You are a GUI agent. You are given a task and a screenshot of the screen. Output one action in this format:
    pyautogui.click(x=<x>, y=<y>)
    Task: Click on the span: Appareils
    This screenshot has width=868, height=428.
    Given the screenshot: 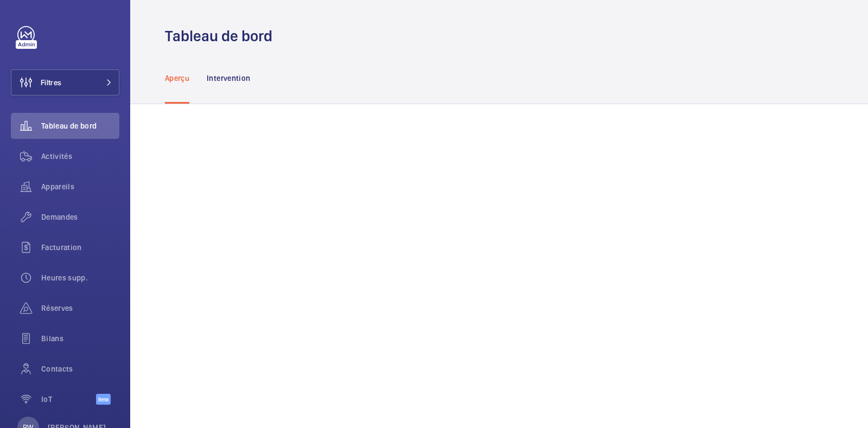 What is the action you would take?
    pyautogui.click(x=80, y=187)
    